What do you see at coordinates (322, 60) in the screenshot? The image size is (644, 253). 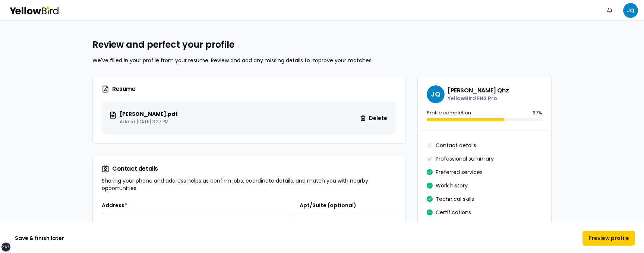 I see `p: We've filled in your profile from your resume. Review and add any missing details to improve your...` at bounding box center [322, 60].